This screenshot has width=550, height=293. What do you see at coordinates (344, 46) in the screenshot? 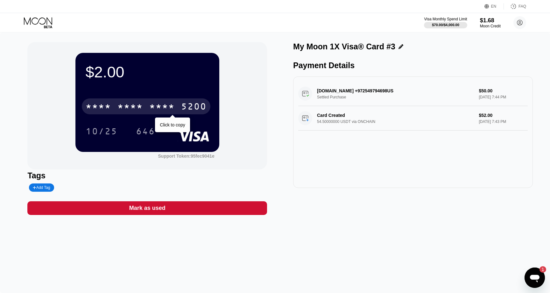
I see `div: My Moon 1X Visa® Card #3` at bounding box center [344, 46].